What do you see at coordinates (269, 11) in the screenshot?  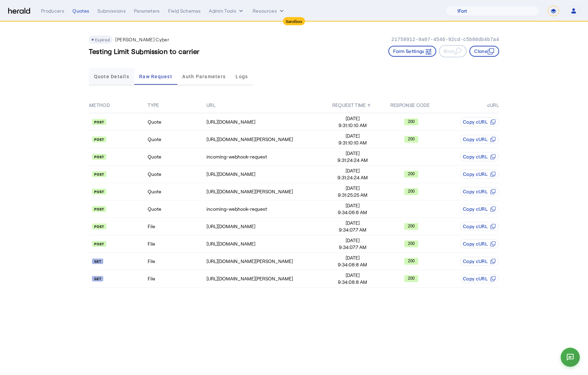 I see `button: Resources dropdown menu` at bounding box center [269, 11].